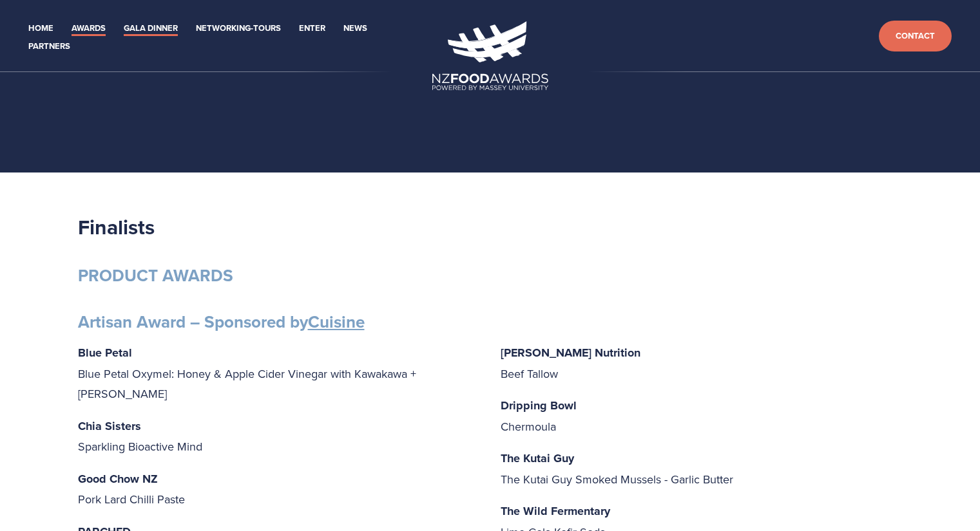 This screenshot has height=531, width=980. I want to click on img: tab_keywords_by_traffic_grey.svg, so click(133, 80).